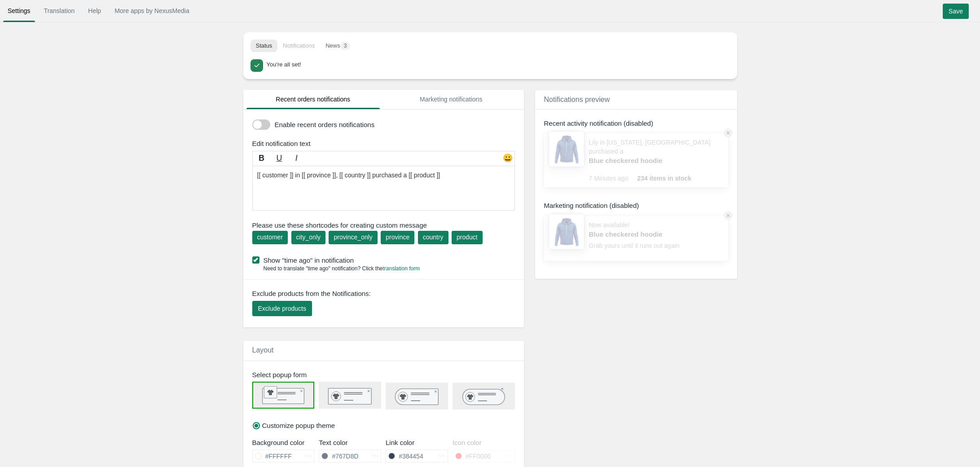 The height and width of the screenshot is (467, 980). Describe the element at coordinates (312, 293) in the screenshot. I see `span: Exclude products from the Notifications:` at that location.